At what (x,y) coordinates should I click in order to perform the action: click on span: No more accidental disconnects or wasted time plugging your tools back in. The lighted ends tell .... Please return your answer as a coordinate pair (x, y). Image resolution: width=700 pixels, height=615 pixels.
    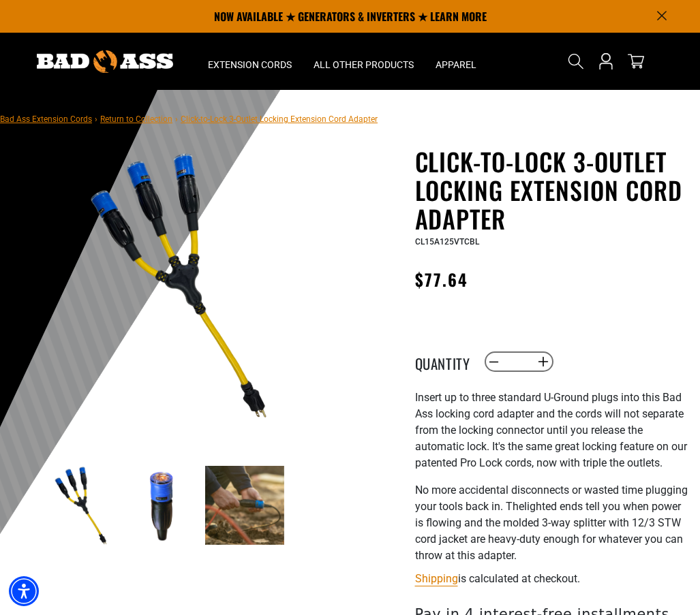
    Looking at the image, I should click on (551, 523).